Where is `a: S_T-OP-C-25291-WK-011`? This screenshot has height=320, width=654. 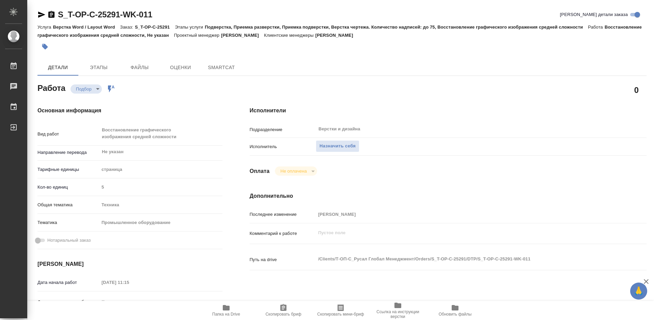
a: S_T-OP-C-25291-WK-011 is located at coordinates (105, 14).